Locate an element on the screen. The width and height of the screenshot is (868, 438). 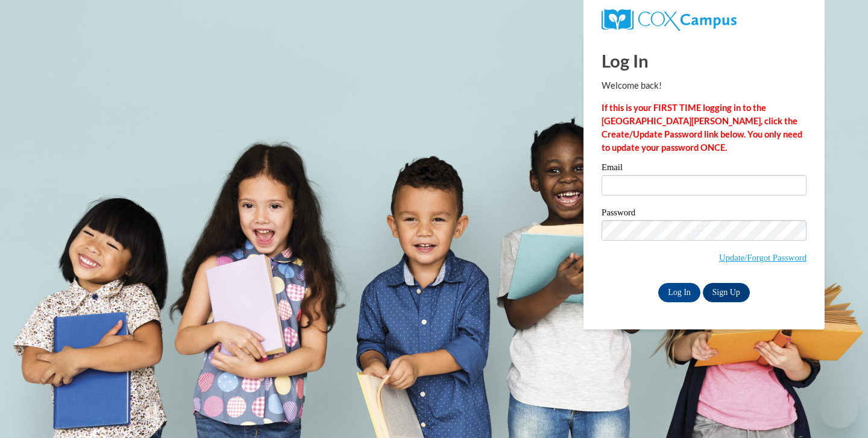
a: Sign Up is located at coordinates (726, 293).